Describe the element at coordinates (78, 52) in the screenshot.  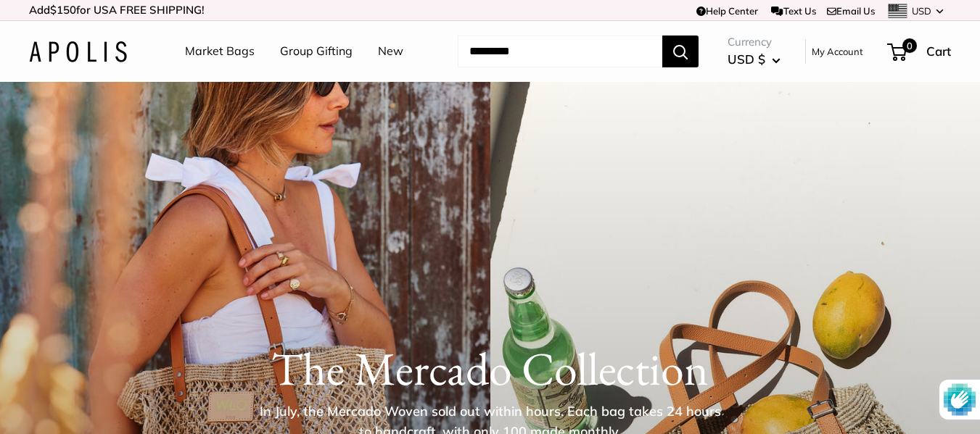
I see `img: Apolis` at that location.